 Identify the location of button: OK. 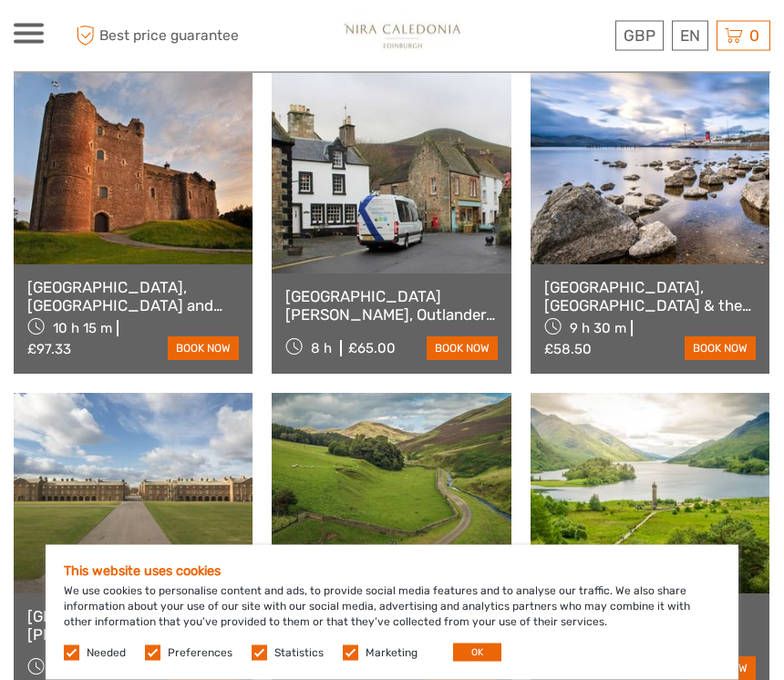
(477, 653).